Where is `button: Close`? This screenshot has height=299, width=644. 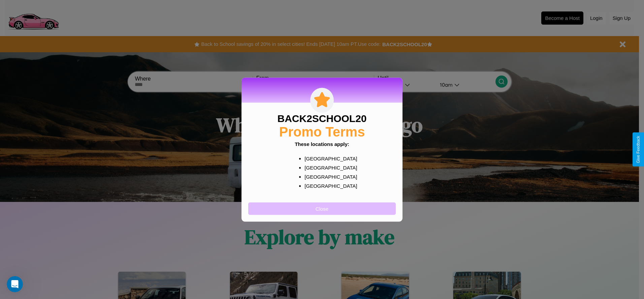 button: Close is located at coordinates (322, 208).